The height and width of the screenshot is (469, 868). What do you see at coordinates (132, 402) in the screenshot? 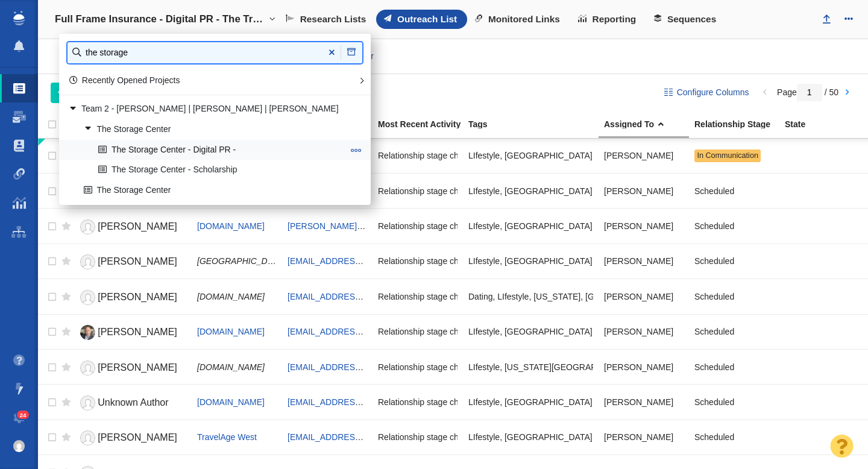
I see `span: Unknown Author` at bounding box center [132, 402].